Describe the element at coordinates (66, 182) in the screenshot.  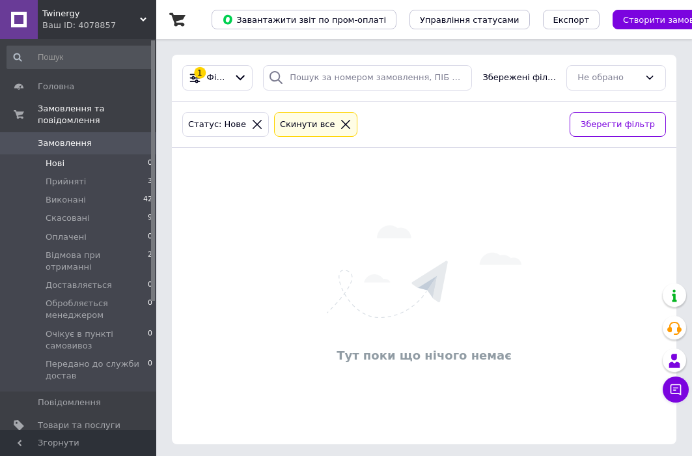
I see `span: Прийняті` at that location.